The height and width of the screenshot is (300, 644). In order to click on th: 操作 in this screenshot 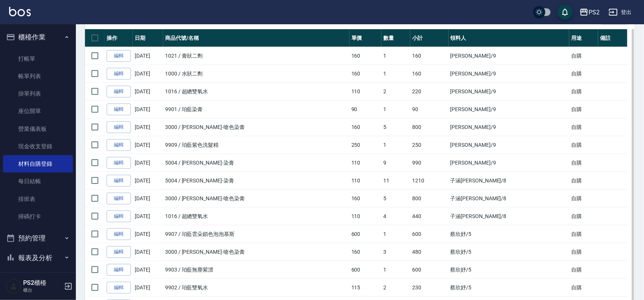, I will do `click(119, 38)`.